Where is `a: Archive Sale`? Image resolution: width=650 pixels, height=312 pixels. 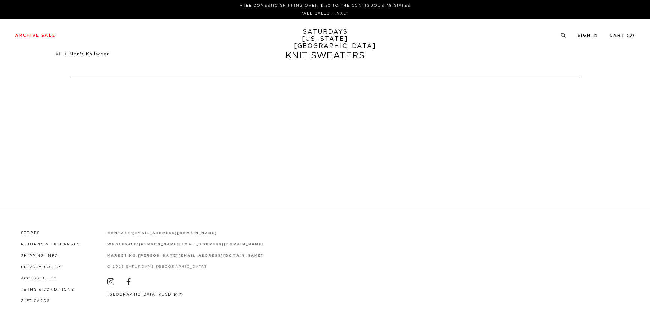 a: Archive Sale is located at coordinates (35, 35).